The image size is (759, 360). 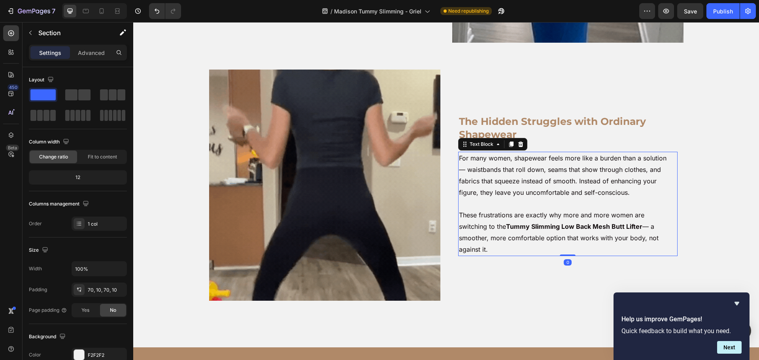 I want to click on div: Publish, so click(x=723, y=11).